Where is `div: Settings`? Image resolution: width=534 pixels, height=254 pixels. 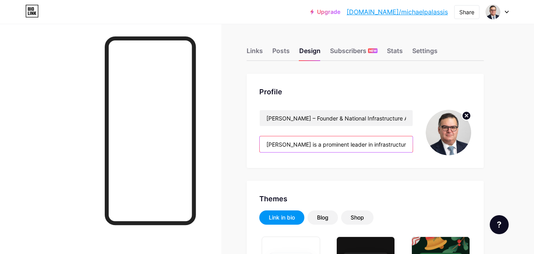
div: Settings is located at coordinates (425, 53).